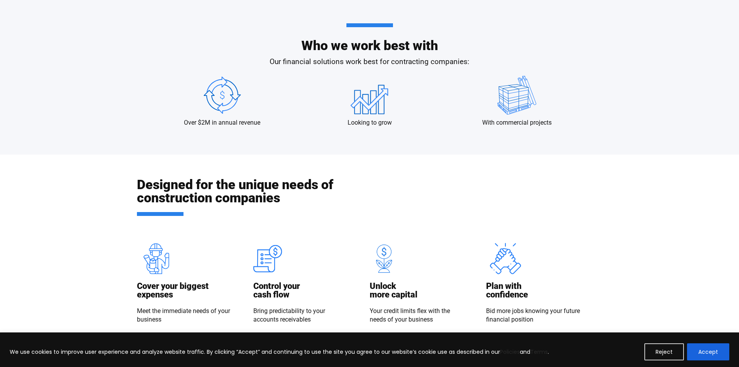  What do you see at coordinates (535, 315) in the screenshot?
I see `div: Bid more jobs knowing your future financial position` at bounding box center [535, 315].